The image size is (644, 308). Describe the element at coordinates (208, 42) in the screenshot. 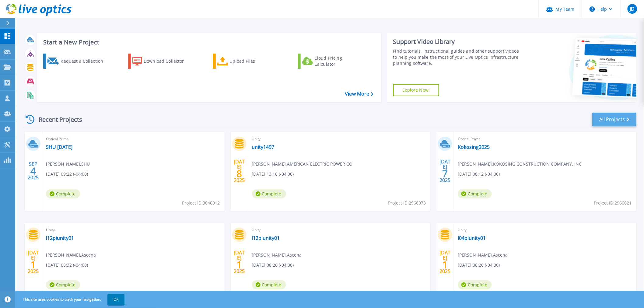

I see `h3: Start a New Project` at that location.